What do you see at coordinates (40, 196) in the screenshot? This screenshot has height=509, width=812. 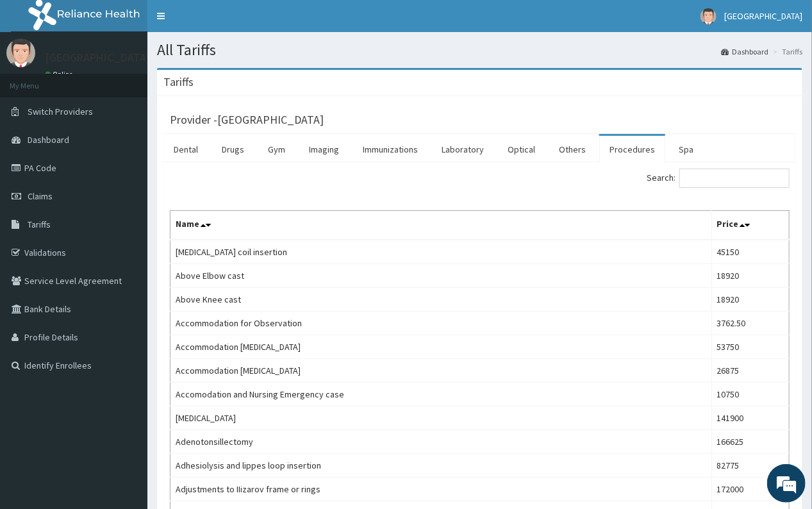 I see `span: Claims` at bounding box center [40, 196].